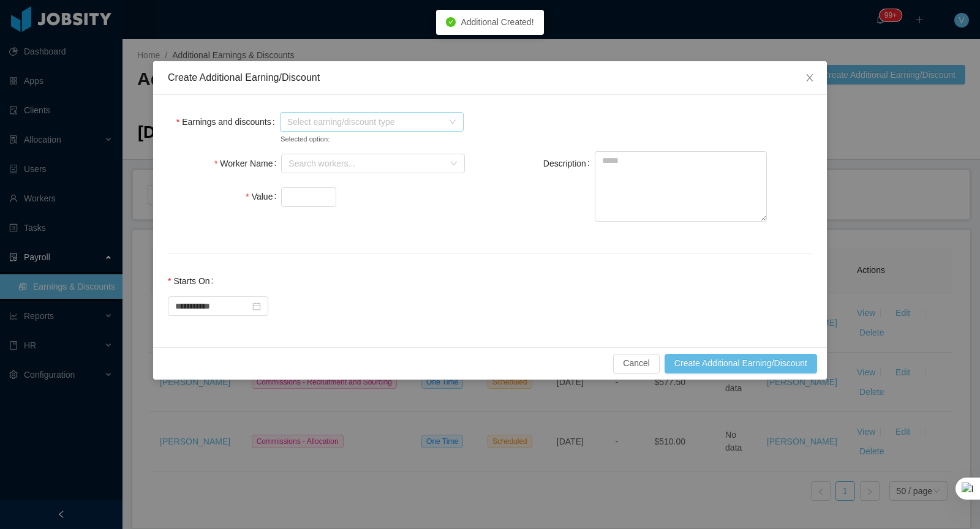  I want to click on textarea: Description, so click(680, 186).